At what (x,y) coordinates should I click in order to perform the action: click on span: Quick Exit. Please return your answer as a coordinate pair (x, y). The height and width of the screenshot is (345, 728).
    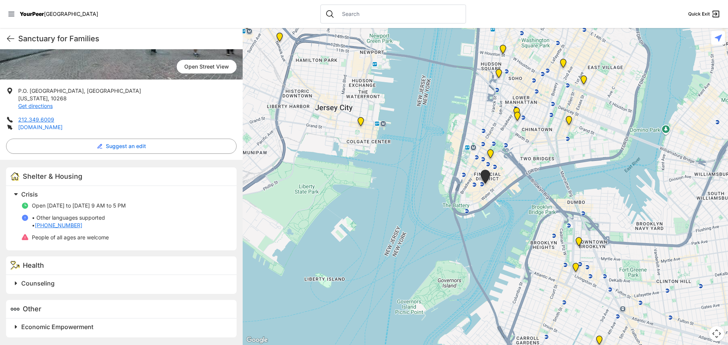
    Looking at the image, I should click on (699, 14).